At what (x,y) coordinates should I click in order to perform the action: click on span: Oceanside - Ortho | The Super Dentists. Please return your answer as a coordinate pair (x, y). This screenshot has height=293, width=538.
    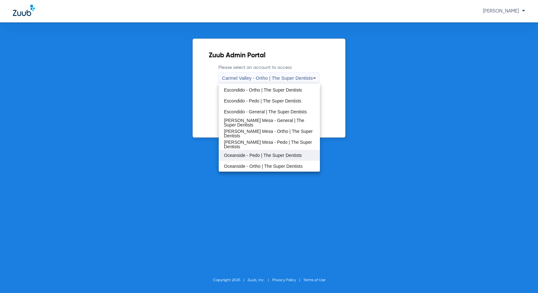
    Looking at the image, I should click on (263, 166).